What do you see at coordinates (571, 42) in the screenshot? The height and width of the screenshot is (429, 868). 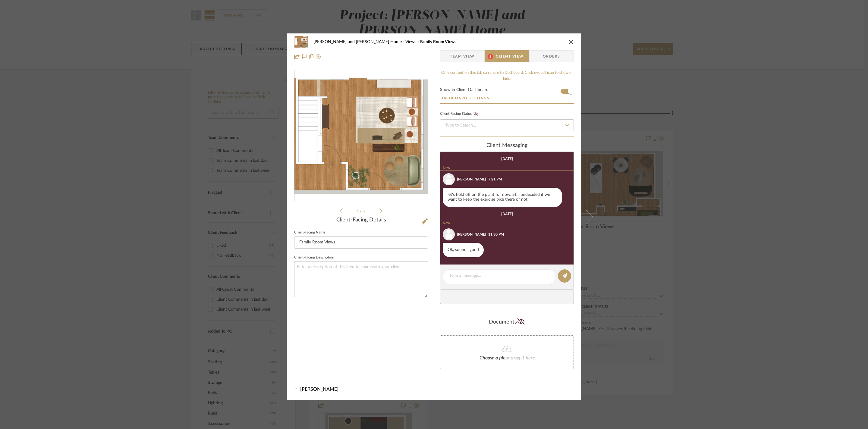 I see `button: close` at bounding box center [571, 42].